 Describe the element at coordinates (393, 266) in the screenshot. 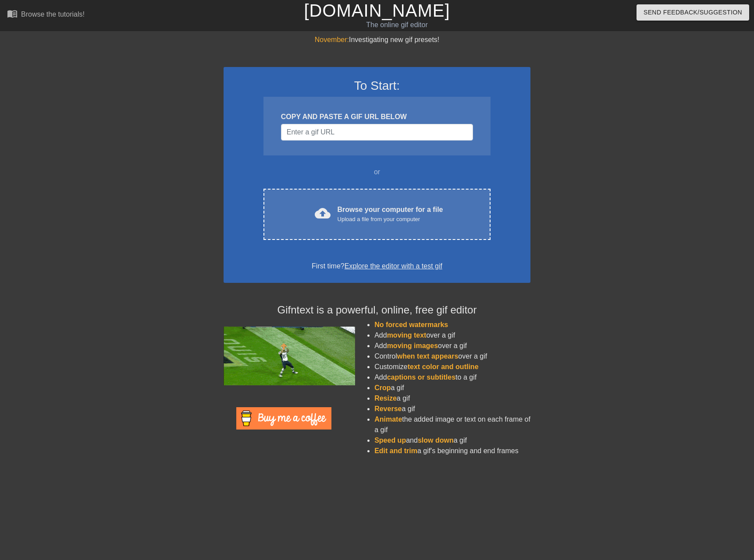

I see `a: Explore the editor with a test gif` at that location.